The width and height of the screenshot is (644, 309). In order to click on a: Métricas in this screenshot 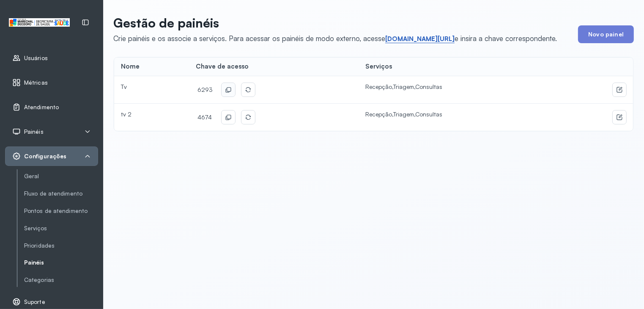, I will do `click(51, 83)`.